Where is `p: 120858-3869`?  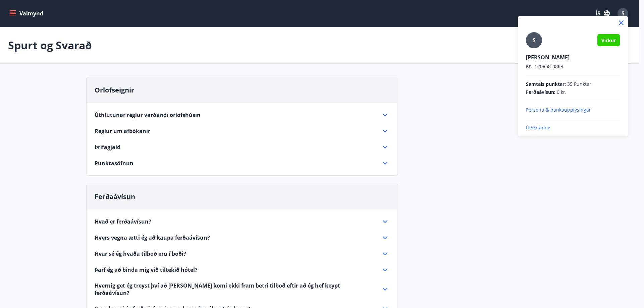
p: 120858-3869 is located at coordinates (573, 66).